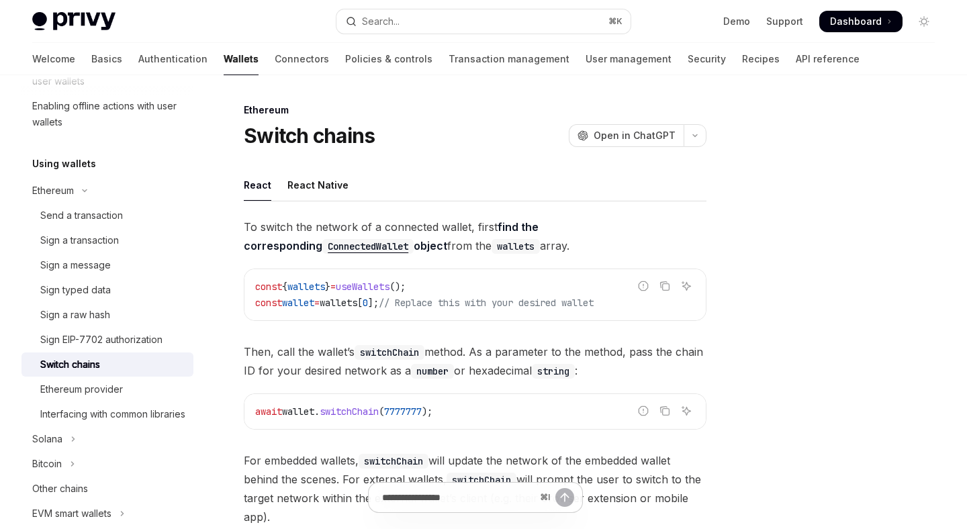 This screenshot has height=529, width=967. Describe the element at coordinates (107, 59) in the screenshot. I see `a: Basics` at that location.